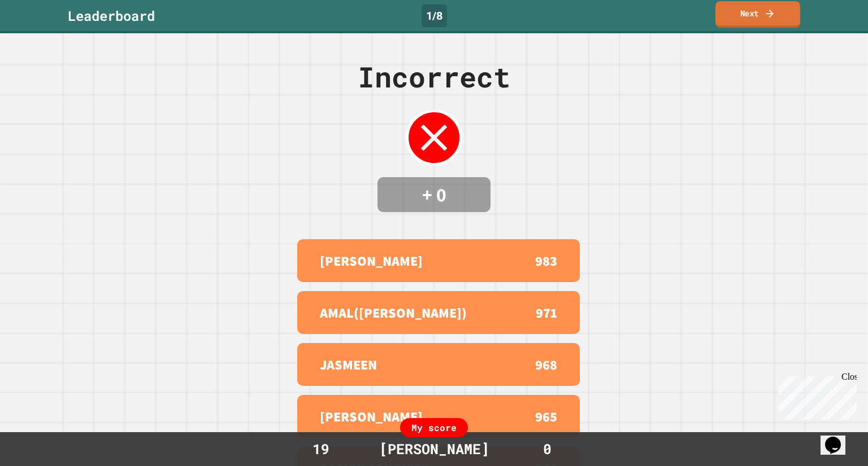 The image size is (868, 466). I want to click on p: 983, so click(546, 261).